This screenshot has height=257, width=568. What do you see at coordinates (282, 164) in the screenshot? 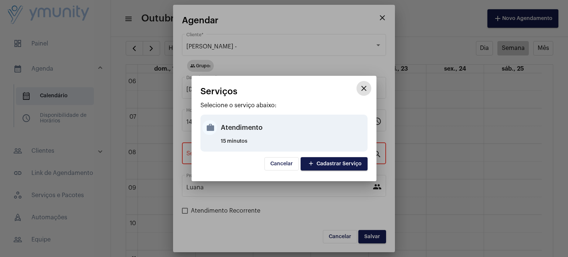
I see `span: Cancelar` at bounding box center [282, 164].